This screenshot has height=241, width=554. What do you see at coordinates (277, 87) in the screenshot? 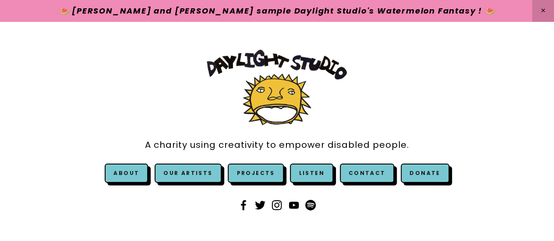
I see `img: Daylight Studio` at bounding box center [277, 87].